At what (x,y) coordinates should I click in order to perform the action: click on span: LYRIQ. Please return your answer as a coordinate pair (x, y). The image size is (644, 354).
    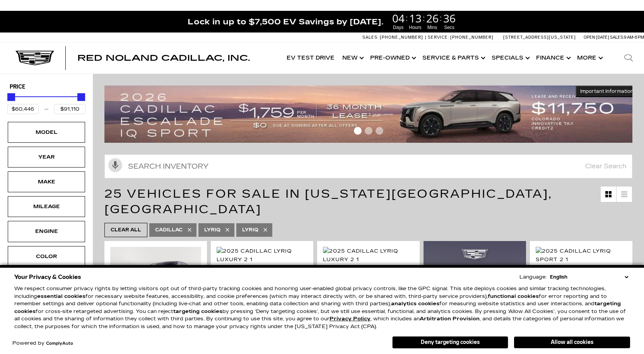
    Looking at the image, I should click on (250, 230).